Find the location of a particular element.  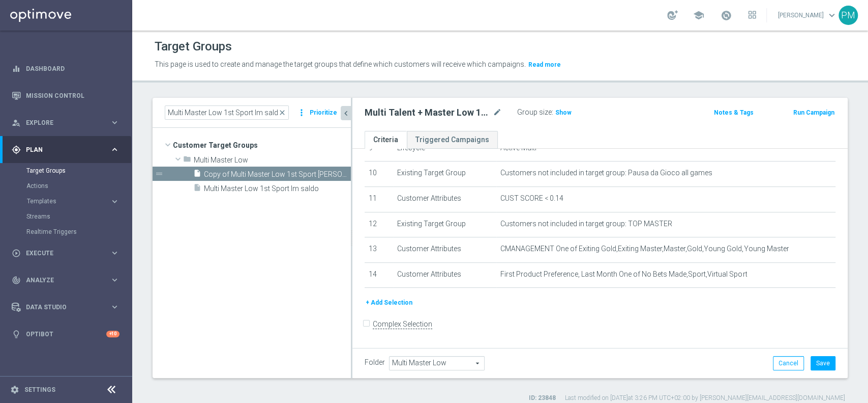

span: keyboard_arrow_down is located at coordinates (832, 15).